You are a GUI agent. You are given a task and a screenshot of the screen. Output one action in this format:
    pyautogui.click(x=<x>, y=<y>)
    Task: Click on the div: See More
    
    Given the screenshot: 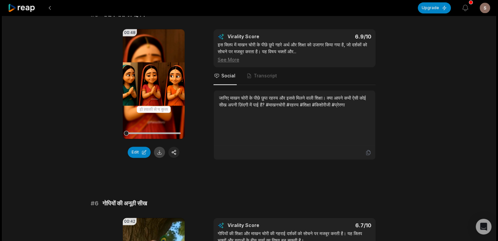 What is the action you would take?
    pyautogui.click(x=294, y=60)
    